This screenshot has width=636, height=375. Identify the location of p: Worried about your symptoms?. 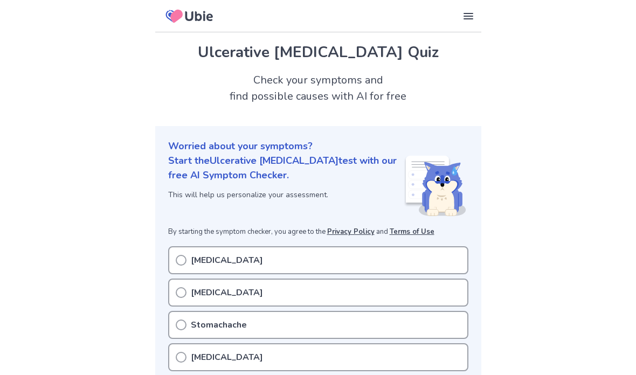
(318, 146).